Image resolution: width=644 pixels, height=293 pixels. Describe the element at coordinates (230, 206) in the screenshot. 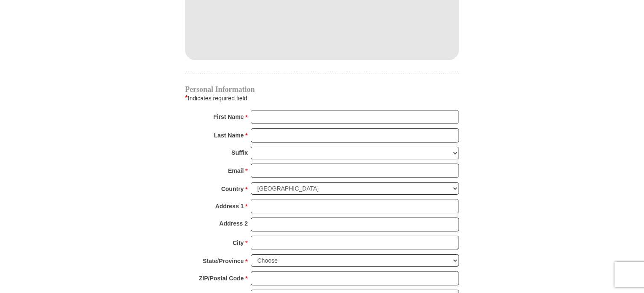

I see `strong: Address 1` at that location.